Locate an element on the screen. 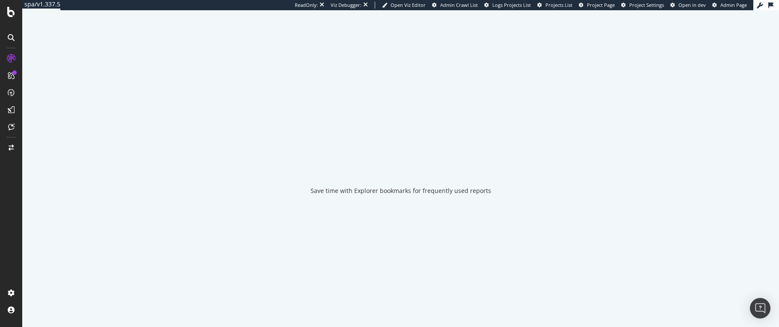 This screenshot has height=327, width=779. span: Logs Projects List is located at coordinates (511, 5).